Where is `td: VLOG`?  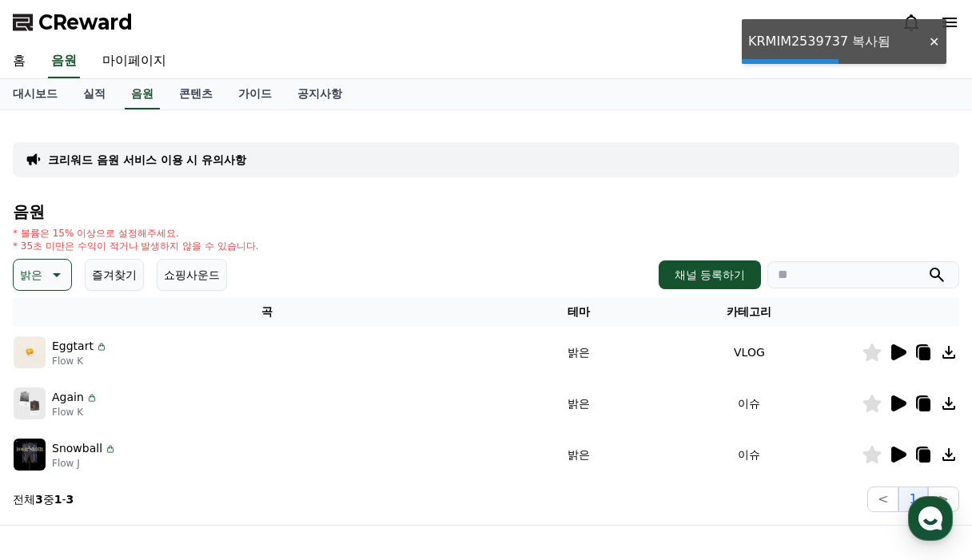
td: VLOG is located at coordinates (749, 353).